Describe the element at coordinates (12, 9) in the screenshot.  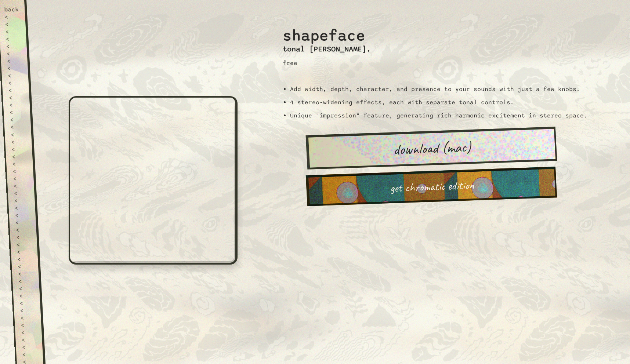
I see `div: back` at that location.